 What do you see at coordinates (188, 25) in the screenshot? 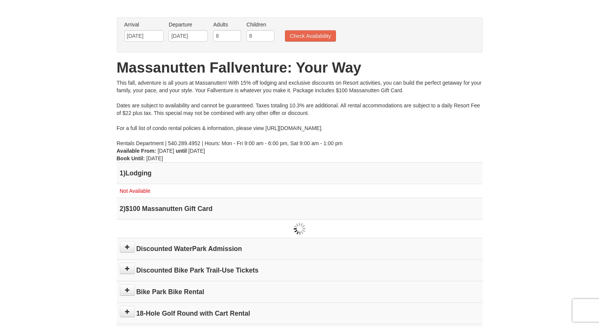
I see `label: Departure` at bounding box center [188, 25].